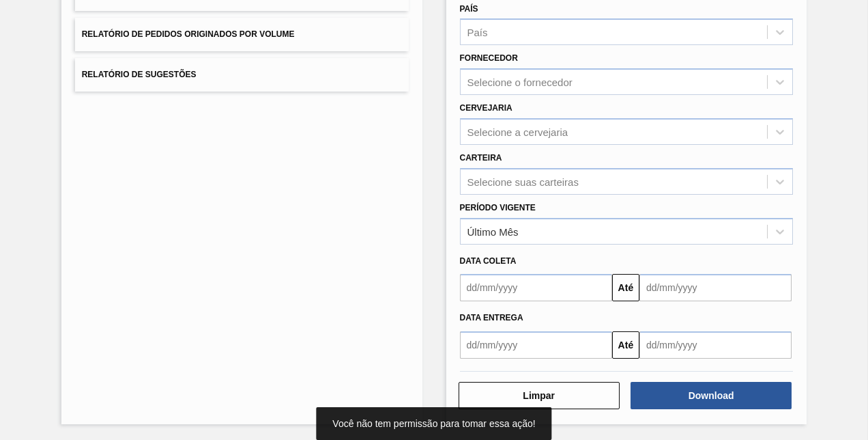 Image resolution: width=868 pixels, height=440 pixels. I want to click on div: Selecione a cervejaria, so click(518, 131).